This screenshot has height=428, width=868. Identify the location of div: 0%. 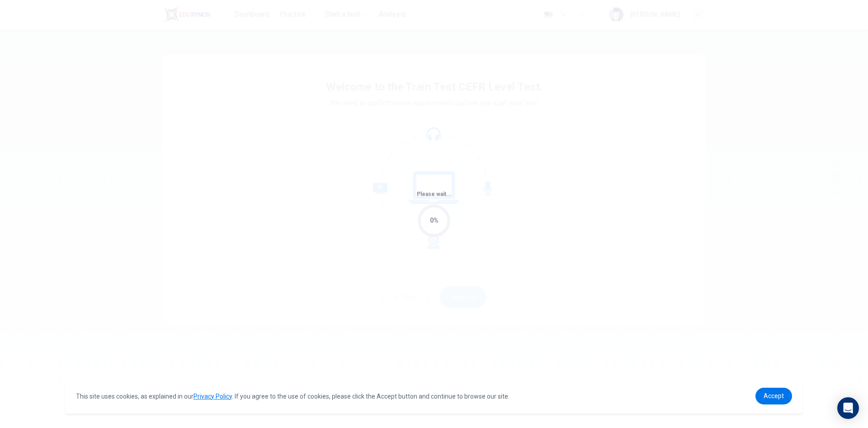
(434, 221).